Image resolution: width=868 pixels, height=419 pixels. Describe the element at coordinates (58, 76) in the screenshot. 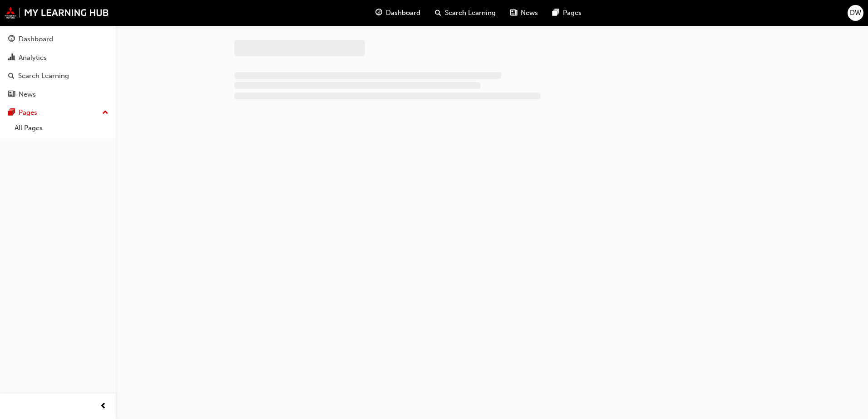

I see `a: Search Learning` at that location.